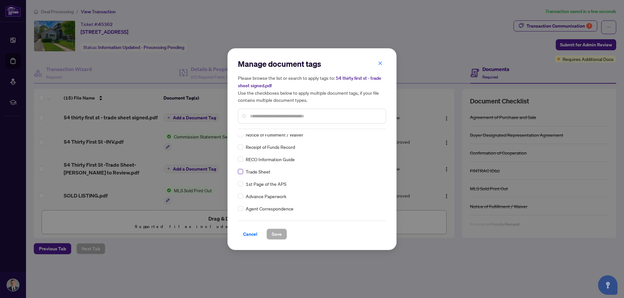 This screenshot has width=624, height=298. I want to click on span: Agent Correspondence, so click(269, 209).